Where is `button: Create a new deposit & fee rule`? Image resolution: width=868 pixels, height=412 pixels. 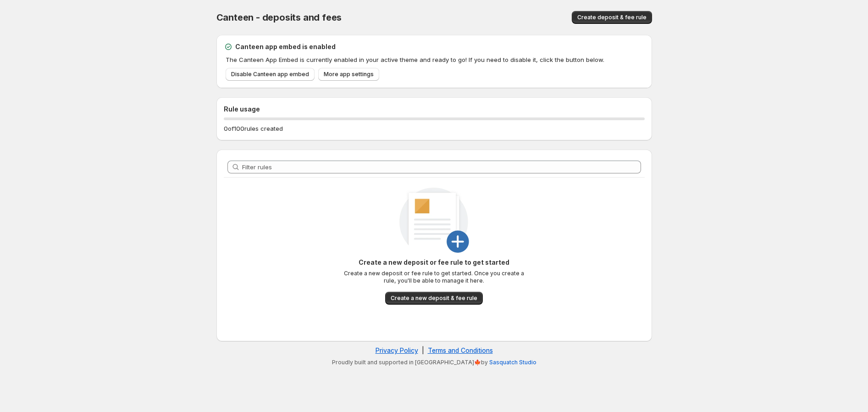
button: Create a new deposit & fee rule is located at coordinates (434, 298).